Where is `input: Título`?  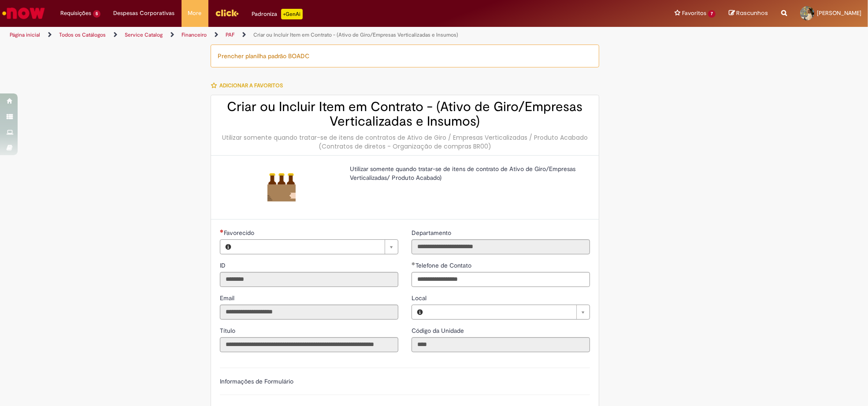
input: Título is located at coordinates (309, 344).